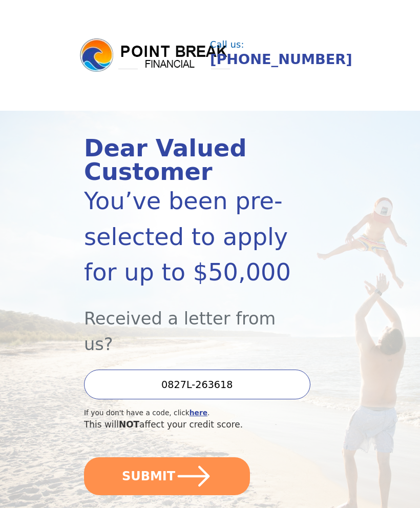 The image size is (420, 508). What do you see at coordinates (191, 237) in the screenshot?
I see `div: You’ve been pre-selected to apply for up to $50,000` at bounding box center [191, 237].